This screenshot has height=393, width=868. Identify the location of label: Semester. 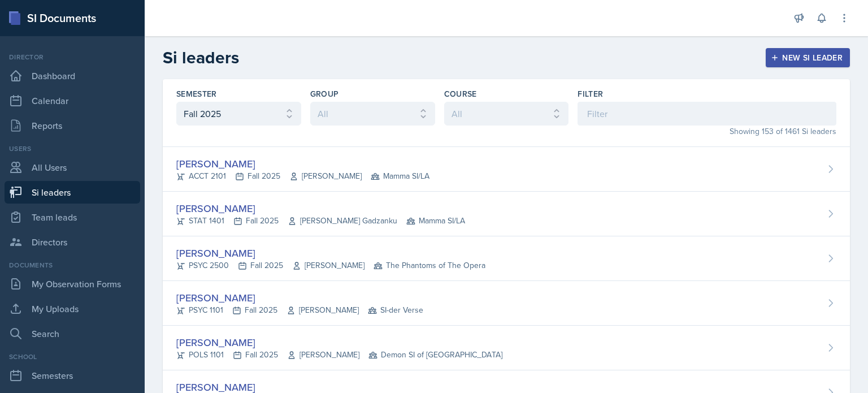
(196, 94).